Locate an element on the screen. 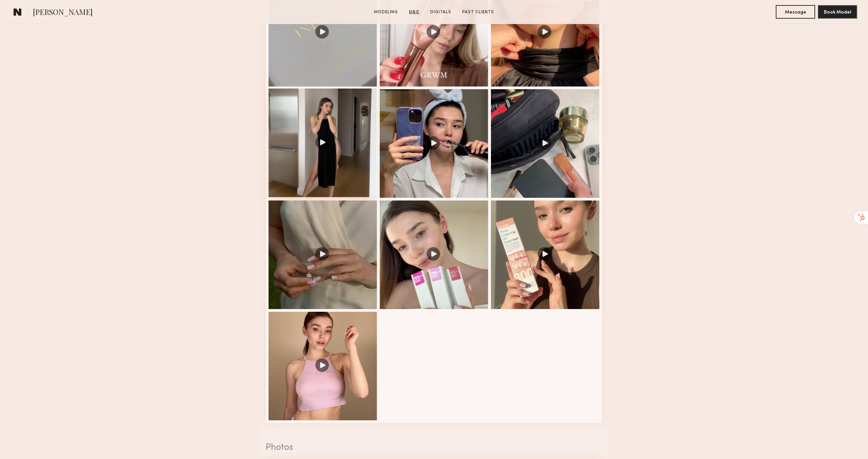  div: Photos is located at coordinates (434, 447).